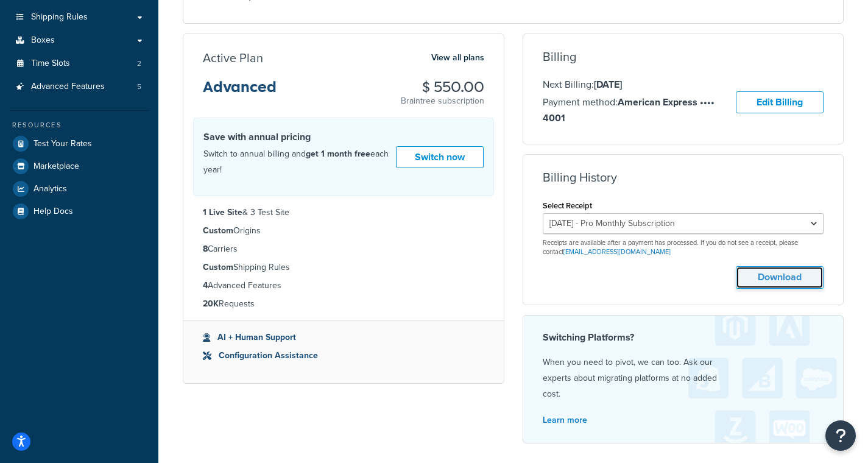 This screenshot has width=868, height=463. What do you see at coordinates (338, 153) in the screenshot?
I see `strong: get 1 month free` at bounding box center [338, 153].